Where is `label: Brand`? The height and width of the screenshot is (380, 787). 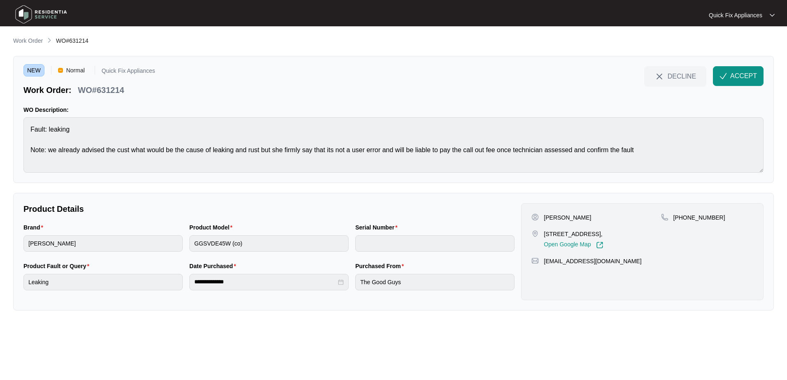 label: Brand is located at coordinates (35, 228).